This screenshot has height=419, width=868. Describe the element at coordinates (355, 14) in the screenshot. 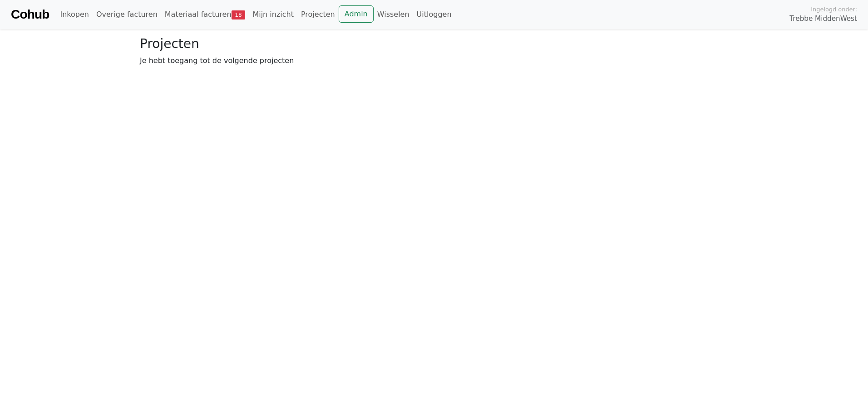

I see `a: Admin` at that location.